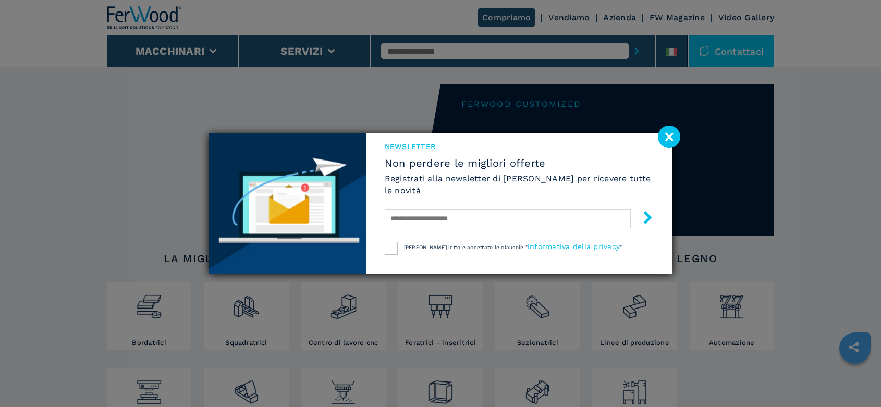 This screenshot has height=407, width=881. I want to click on img: Newsletter image, so click(287, 204).